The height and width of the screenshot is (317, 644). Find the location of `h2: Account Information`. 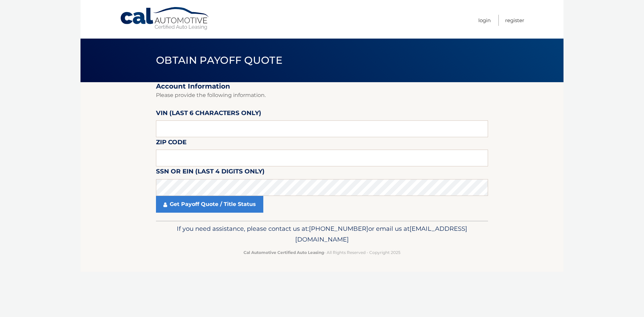

h2: Account Information is located at coordinates (322, 86).